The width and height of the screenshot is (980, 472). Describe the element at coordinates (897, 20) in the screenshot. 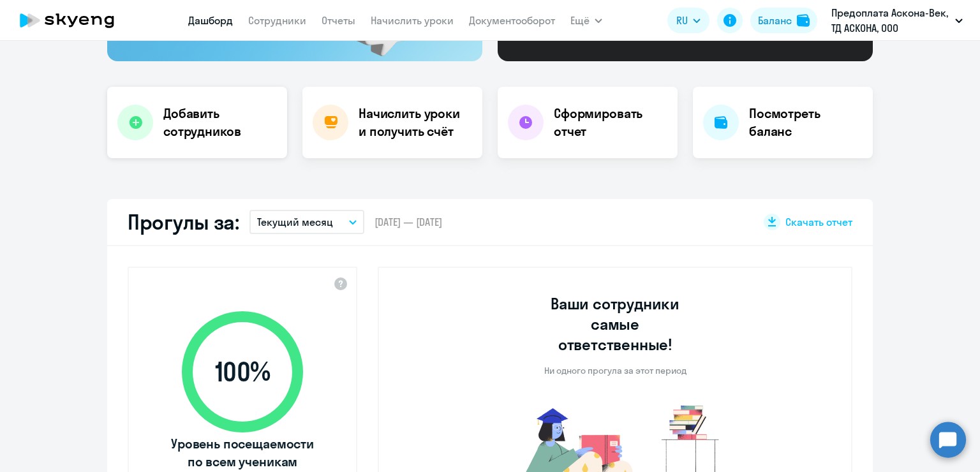

I see `button: Предоплата Аскона-Век, ТД АСКОНА, ООО` at that location.